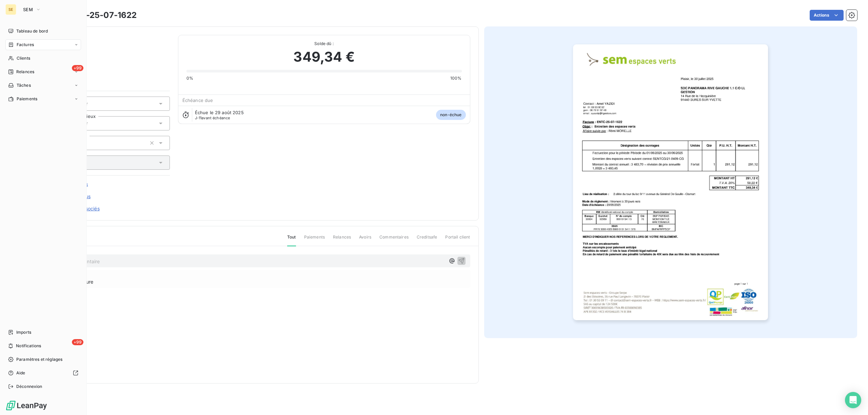 The width and height of the screenshot is (868, 415). Describe the element at coordinates (29, 387) in the screenshot. I see `span: Déconnexion` at that location.